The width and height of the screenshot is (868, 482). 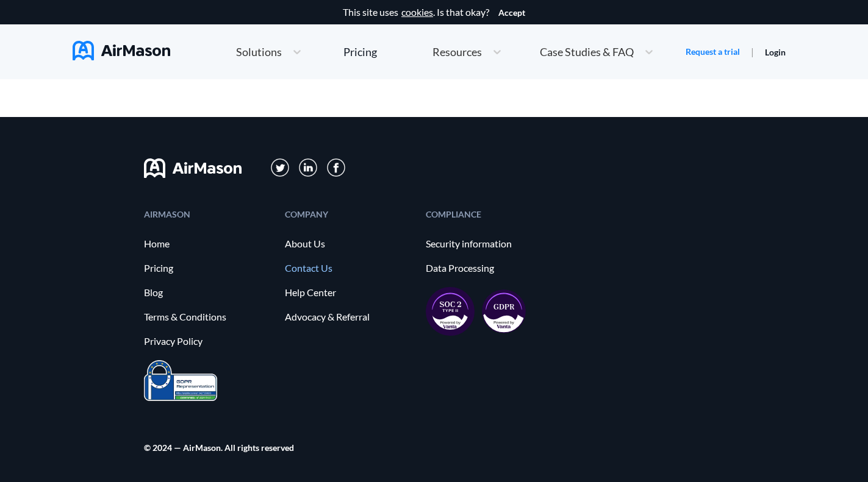 I want to click on div: Pricing, so click(x=360, y=52).